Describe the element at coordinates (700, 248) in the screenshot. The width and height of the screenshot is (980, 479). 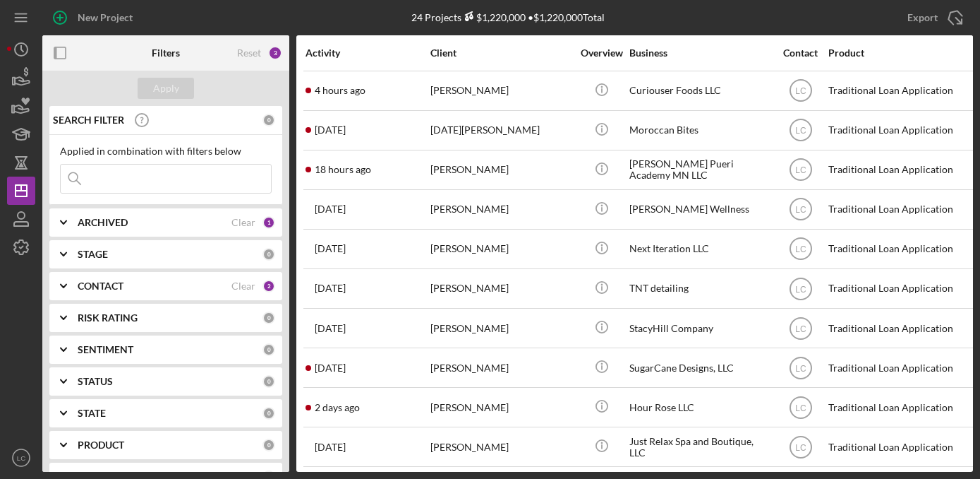
I see `div: Next Iteration LLC` at that location.